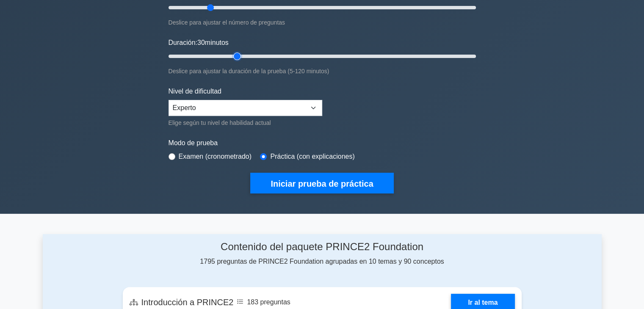  I want to click on font: Iniciar prueba de práctica, so click(322, 184).